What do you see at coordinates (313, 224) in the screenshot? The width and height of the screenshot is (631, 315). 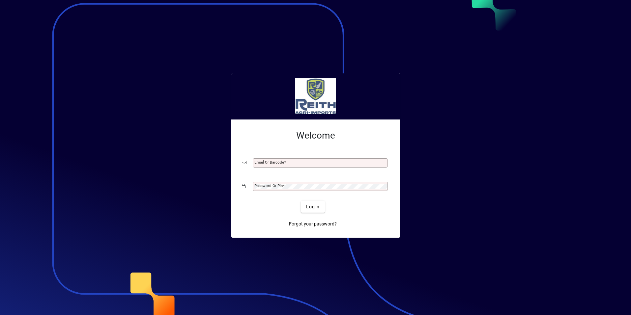 I see `a: Forgot your password?` at bounding box center [313, 224].